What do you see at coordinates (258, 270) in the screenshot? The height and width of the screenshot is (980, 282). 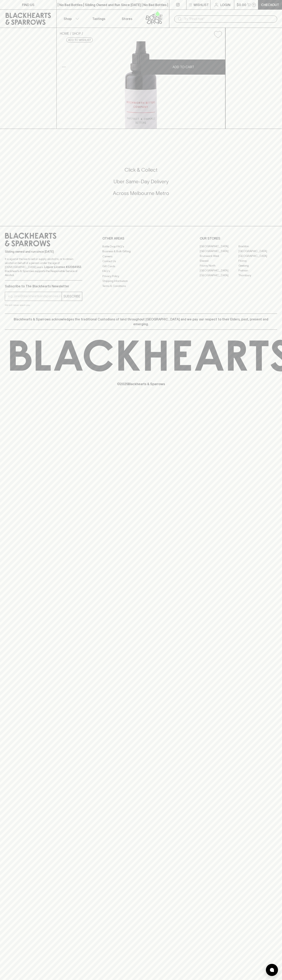 I see `a: Prahran` at bounding box center [258, 270].